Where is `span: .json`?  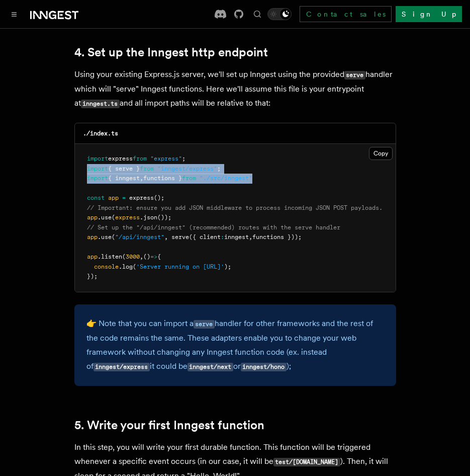
span: .json is located at coordinates (148, 217).